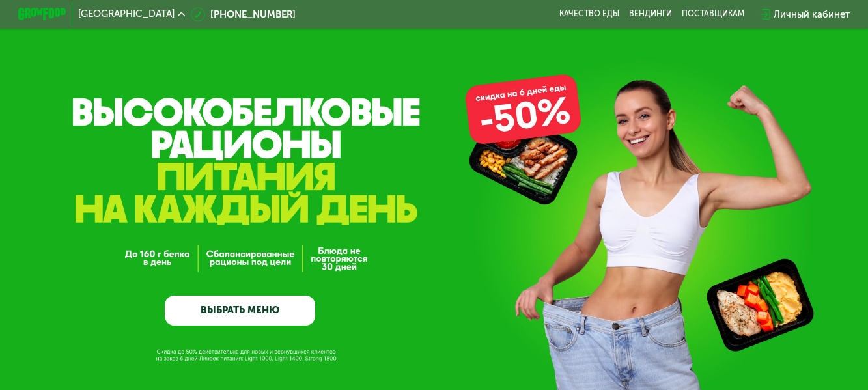 The image size is (868, 390). I want to click on a: ВЫБРАТЬ МЕНЮ, so click(240, 310).